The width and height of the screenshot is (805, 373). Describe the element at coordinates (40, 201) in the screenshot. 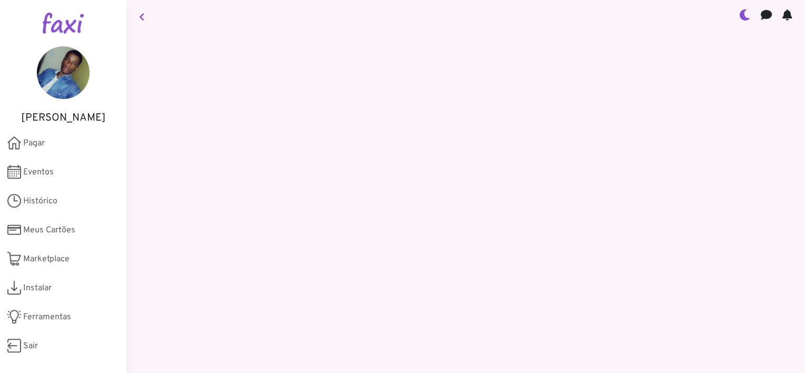

I see `span: Histórico` at that location.